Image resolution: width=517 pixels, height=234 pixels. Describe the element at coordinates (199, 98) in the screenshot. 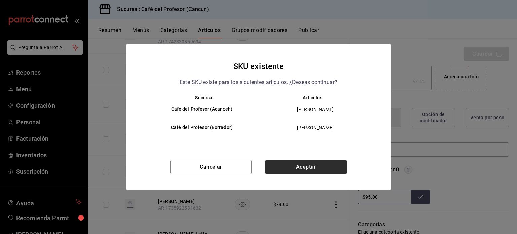

I see `th: Sucursal` at that location.